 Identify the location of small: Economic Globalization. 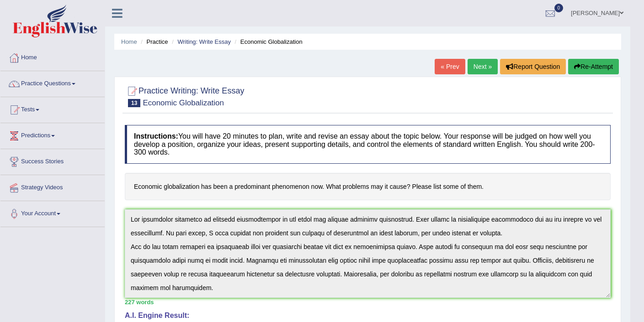
(183, 103).